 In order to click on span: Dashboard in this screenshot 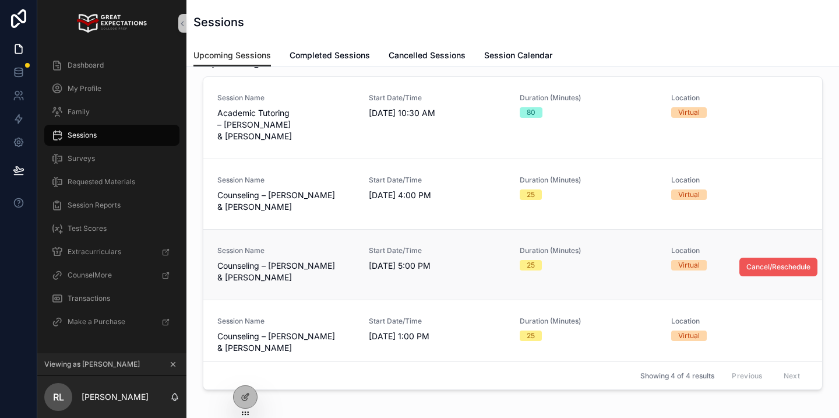, I will do `click(86, 65)`.